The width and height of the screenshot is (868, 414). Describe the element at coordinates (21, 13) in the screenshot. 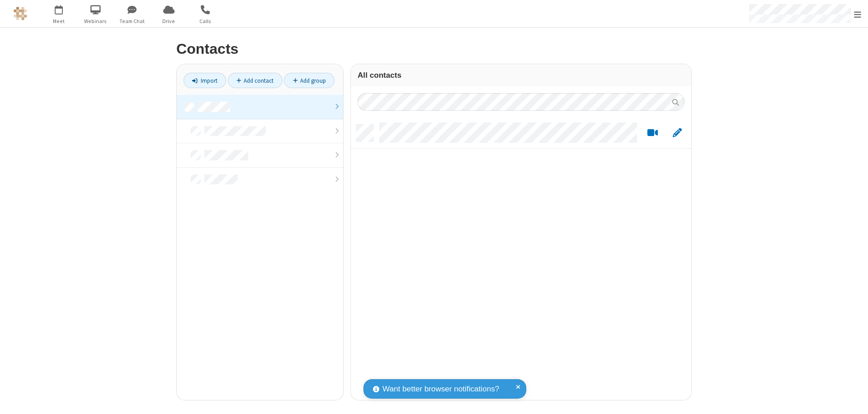

I see `img: QA Selenium DO NOT DELETE OR CHANGE` at that location.